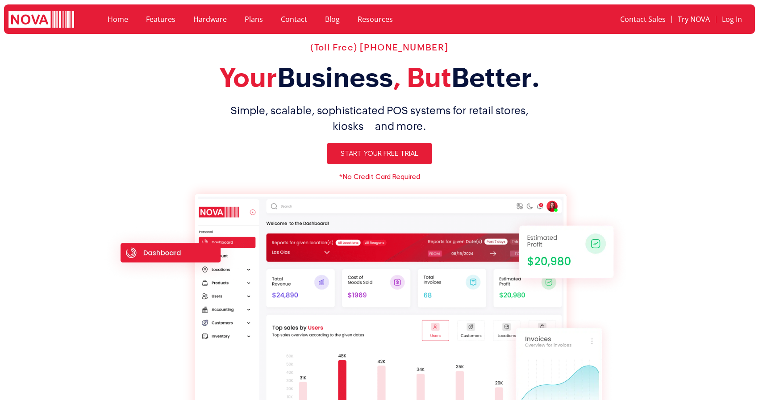 The width and height of the screenshot is (759, 400). Describe the element at coordinates (379, 154) in the screenshot. I see `span: Start Your Free Trial` at that location.